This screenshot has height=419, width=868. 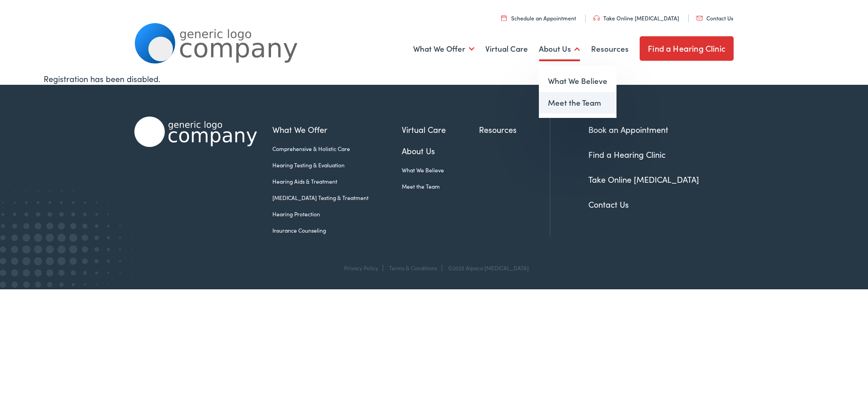 What do you see at coordinates (337, 181) in the screenshot?
I see `a: Hearing Aids & Treatment` at bounding box center [337, 181].